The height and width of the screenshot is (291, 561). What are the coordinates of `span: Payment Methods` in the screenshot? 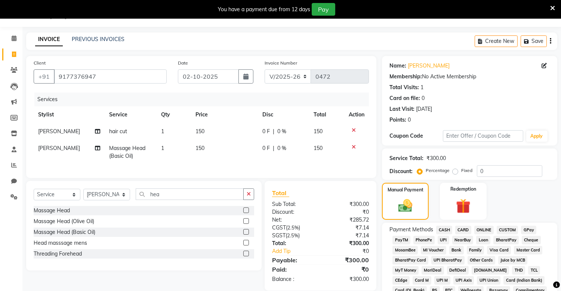 It's located at (411, 230).